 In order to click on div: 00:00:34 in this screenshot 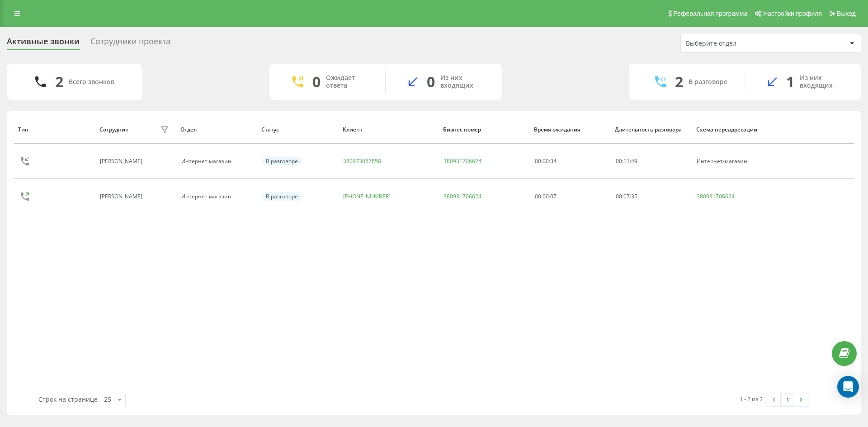, I will do `click(570, 161)`.